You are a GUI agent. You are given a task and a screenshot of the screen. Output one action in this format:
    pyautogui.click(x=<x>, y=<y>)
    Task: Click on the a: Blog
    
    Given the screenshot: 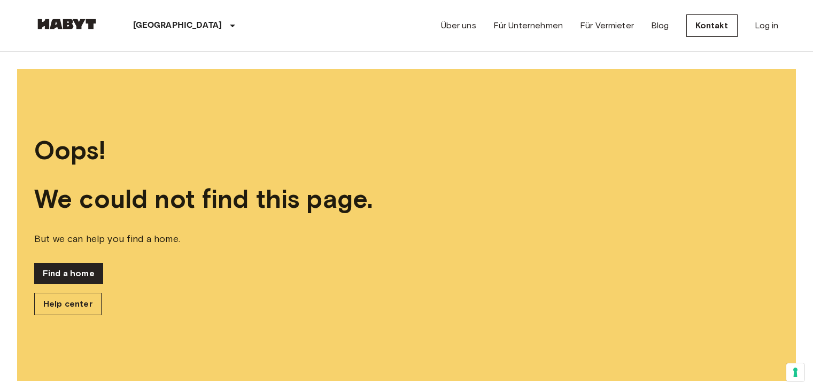 What is the action you would take?
    pyautogui.click(x=660, y=26)
    